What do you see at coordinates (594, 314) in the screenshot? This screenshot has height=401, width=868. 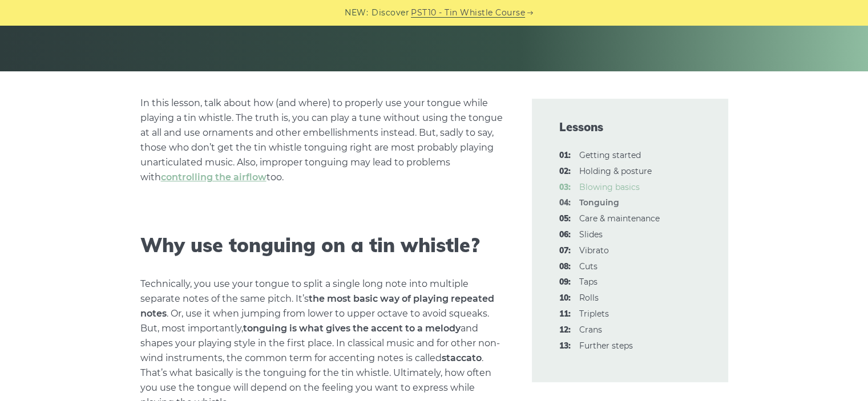 I see `a: 11:Triplets` at bounding box center [594, 314].